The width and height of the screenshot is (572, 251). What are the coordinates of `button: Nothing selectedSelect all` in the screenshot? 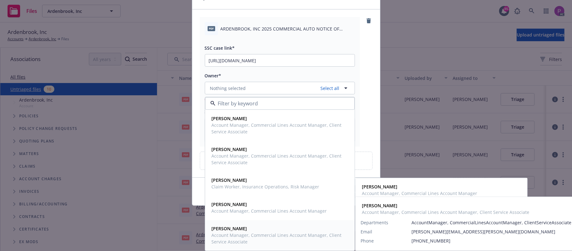 It's located at (280, 88).